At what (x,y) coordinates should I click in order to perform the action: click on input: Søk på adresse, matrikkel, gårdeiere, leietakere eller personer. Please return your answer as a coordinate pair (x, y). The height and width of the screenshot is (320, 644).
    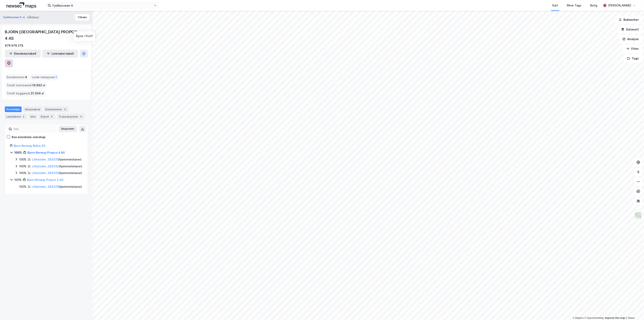
    Looking at the image, I should click on (102, 6).